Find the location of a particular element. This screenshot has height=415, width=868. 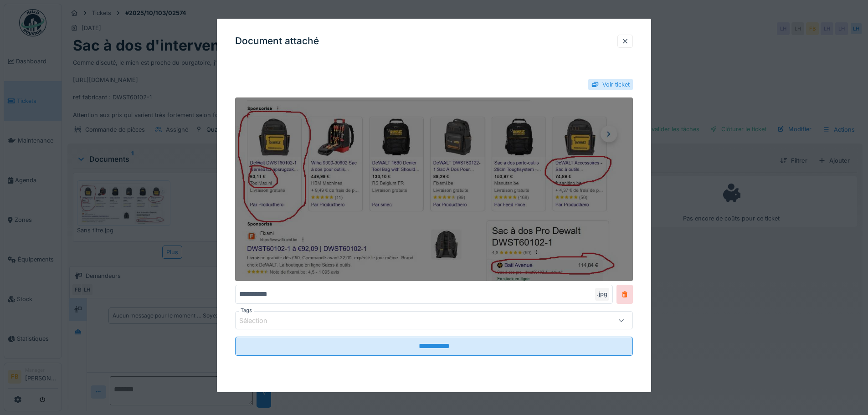

h3: Document attaché is located at coordinates (277, 41).